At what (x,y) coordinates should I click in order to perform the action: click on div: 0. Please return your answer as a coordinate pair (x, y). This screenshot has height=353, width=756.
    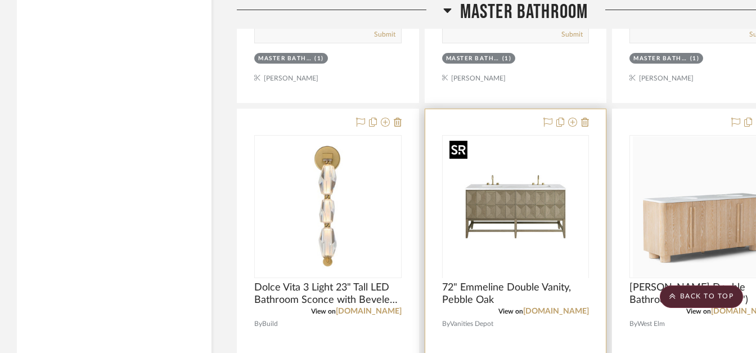
    Looking at the image, I should click on (516, 207).